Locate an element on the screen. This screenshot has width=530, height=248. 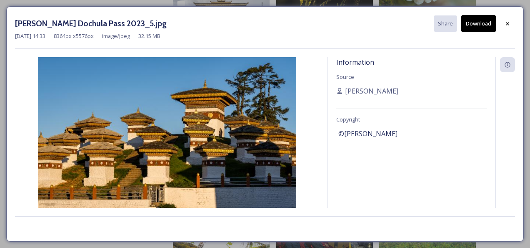
span: 32.15 MB is located at coordinates (149, 36).